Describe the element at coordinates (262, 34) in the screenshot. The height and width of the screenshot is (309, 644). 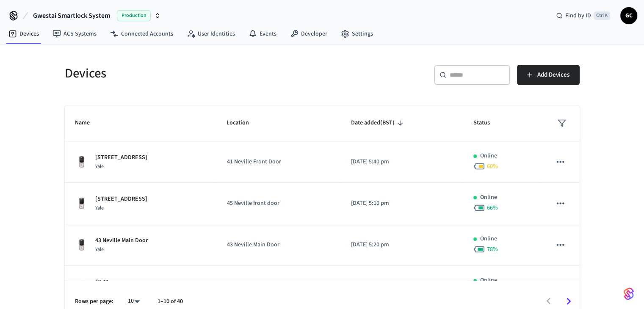
I see `a: Events` at that location.